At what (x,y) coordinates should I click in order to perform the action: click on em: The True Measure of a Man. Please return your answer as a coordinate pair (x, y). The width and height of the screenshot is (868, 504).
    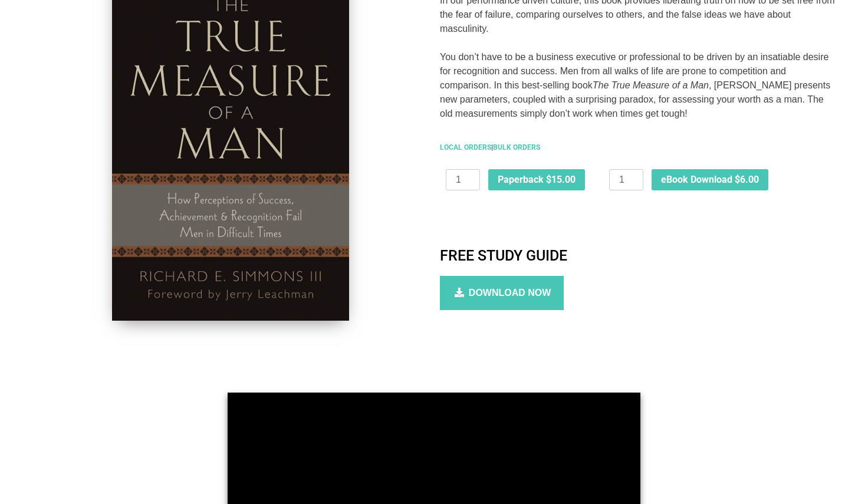
    Looking at the image, I should click on (651, 85).